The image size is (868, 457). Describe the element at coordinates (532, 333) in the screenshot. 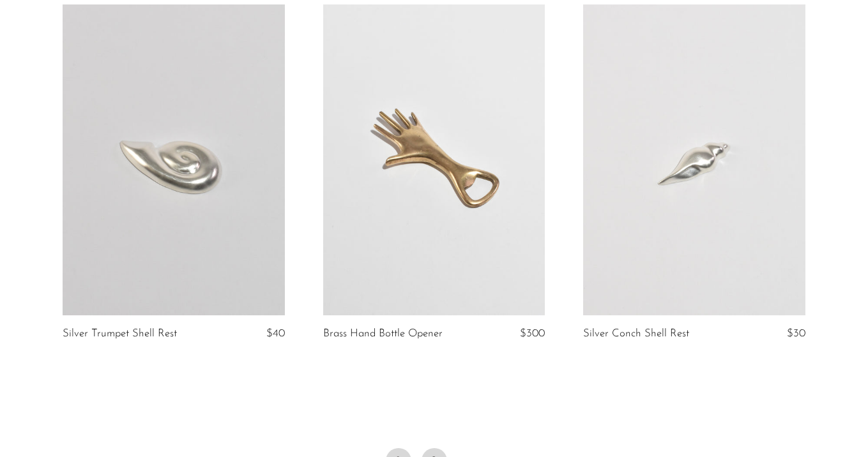

I see `span: $300` at that location.